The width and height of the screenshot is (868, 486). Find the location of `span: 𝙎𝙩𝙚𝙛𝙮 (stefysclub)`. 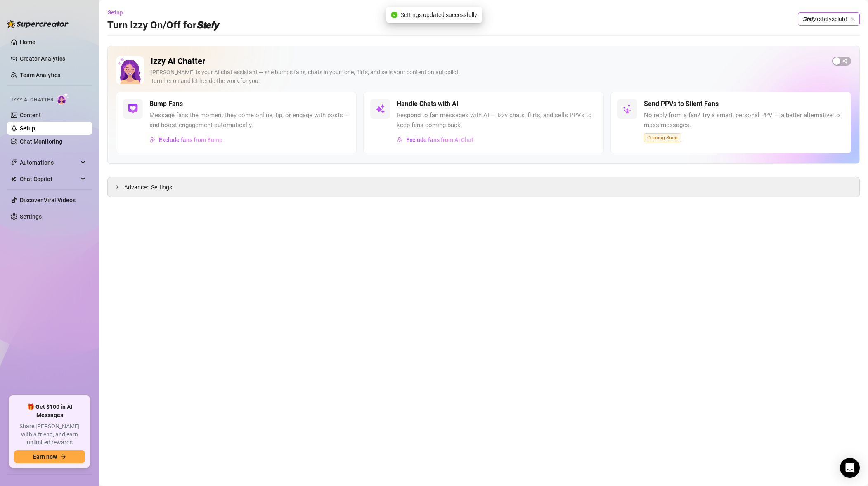

span: 𝙎𝙩𝙚𝙛𝙮 (stefysclub) is located at coordinates (829, 19).